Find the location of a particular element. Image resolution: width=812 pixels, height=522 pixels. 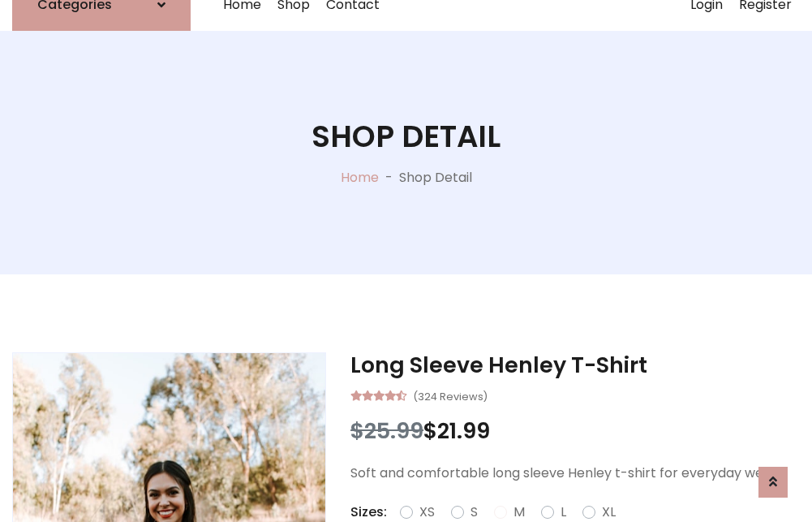

label: S is located at coordinates (474, 512).